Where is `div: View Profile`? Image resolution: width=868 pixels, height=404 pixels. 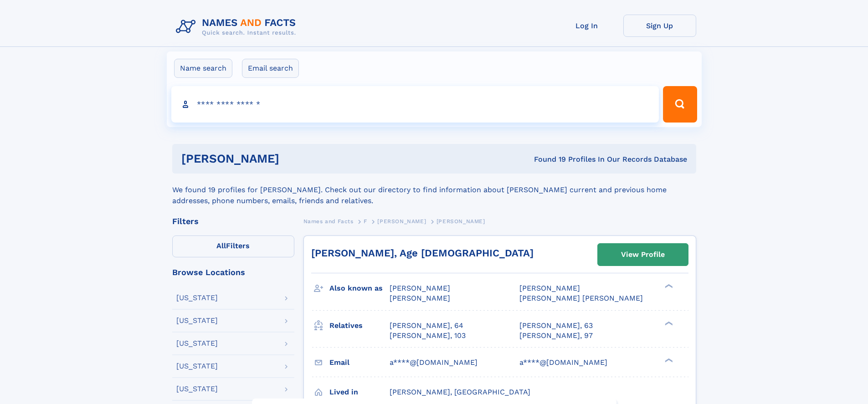 div: View Profile is located at coordinates (643, 254).